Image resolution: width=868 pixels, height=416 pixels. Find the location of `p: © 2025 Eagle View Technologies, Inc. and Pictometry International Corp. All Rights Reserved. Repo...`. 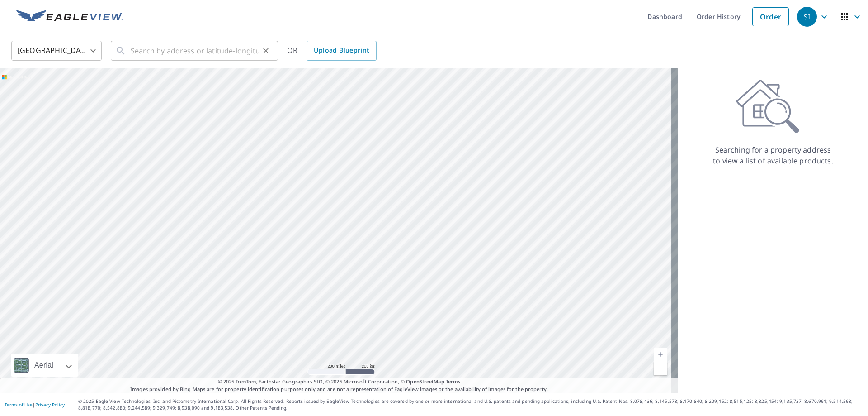

p: © 2025 Eagle View Technologies, Inc. and Pictometry International Corp. All Rights Reserved. Repo... is located at coordinates (471, 404).